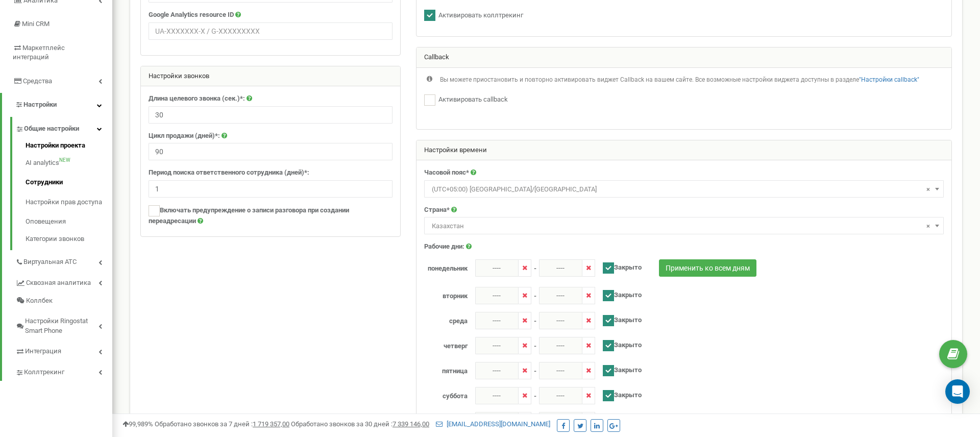  Describe the element at coordinates (222, 424) in the screenshot. I see `span: Обработано звонков за 7 дней :` at that location.